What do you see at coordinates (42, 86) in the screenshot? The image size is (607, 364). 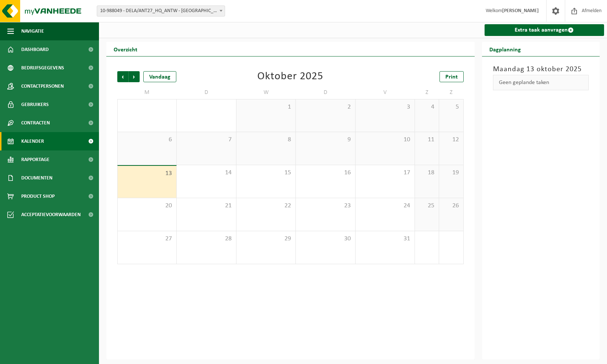 I see `span: Contactpersonen` at bounding box center [42, 86].